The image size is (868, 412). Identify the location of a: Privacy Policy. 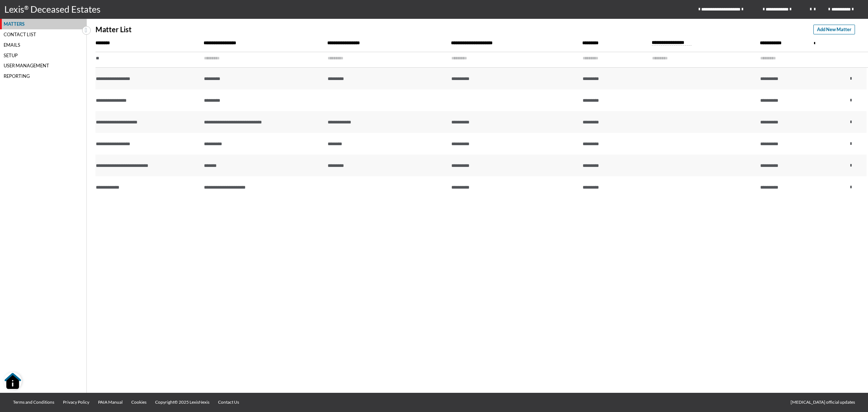
(76, 402).